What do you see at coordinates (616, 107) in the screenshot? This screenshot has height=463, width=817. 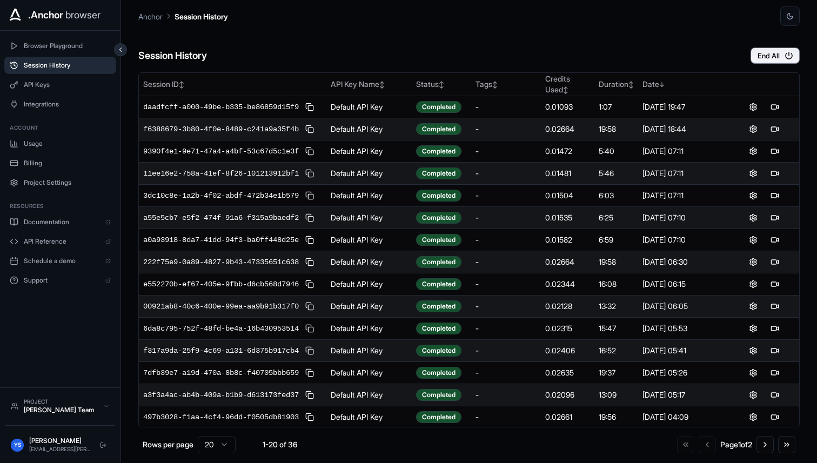 I see `div: 1:07` at bounding box center [616, 107].